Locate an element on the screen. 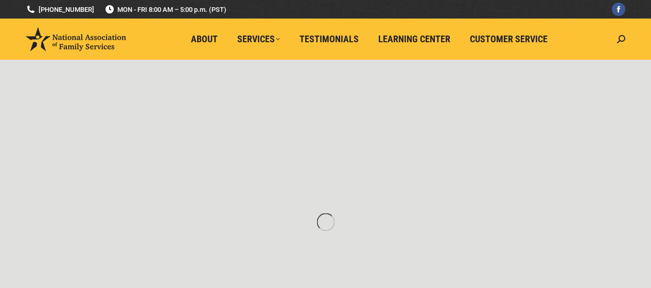 This screenshot has width=651, height=288. span: Learning Center is located at coordinates (414, 39).